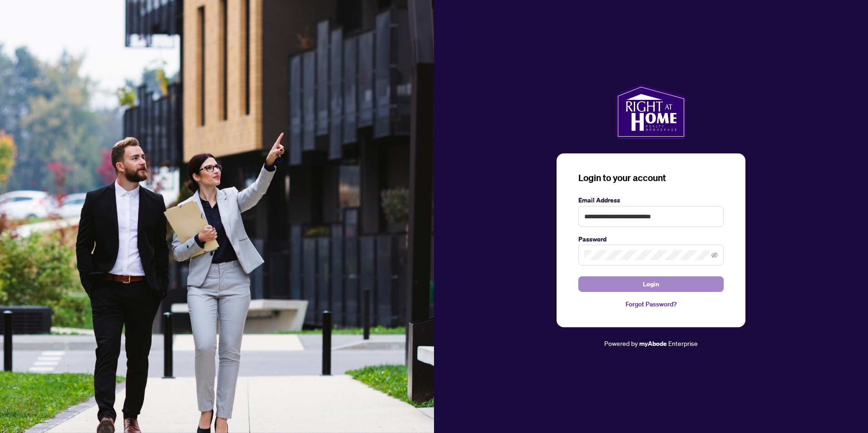 The image size is (868, 433). What do you see at coordinates (683, 343) in the screenshot?
I see `span: Enterprise` at bounding box center [683, 343].